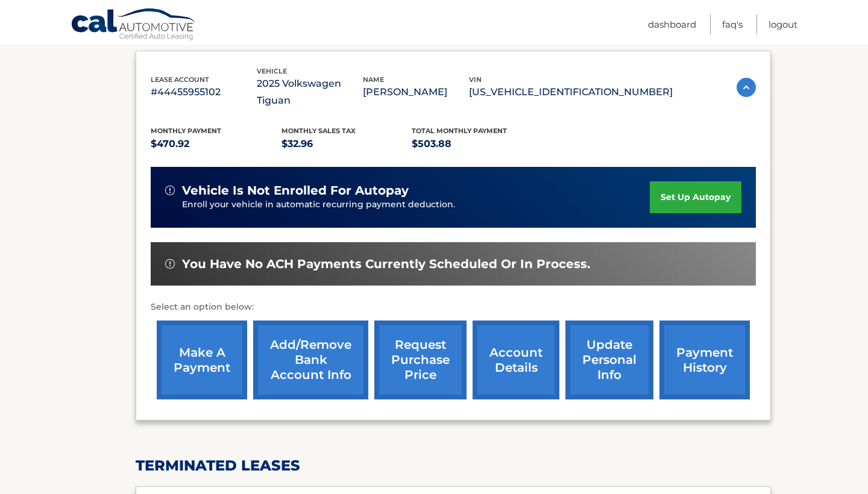 This screenshot has height=494, width=868. Describe the element at coordinates (180, 80) in the screenshot. I see `span: lease account` at that location.